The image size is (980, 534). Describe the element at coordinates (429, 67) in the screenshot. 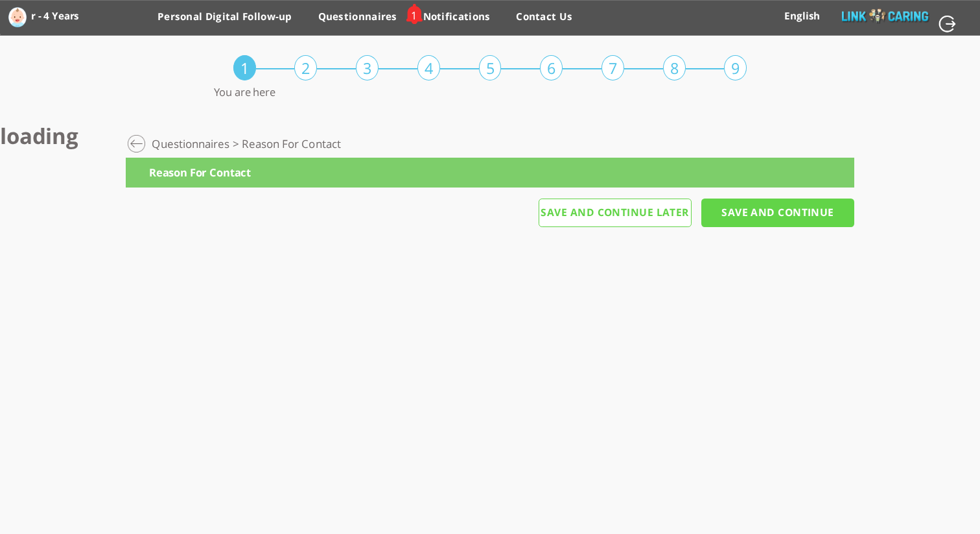

I see `div: 4` at that location.